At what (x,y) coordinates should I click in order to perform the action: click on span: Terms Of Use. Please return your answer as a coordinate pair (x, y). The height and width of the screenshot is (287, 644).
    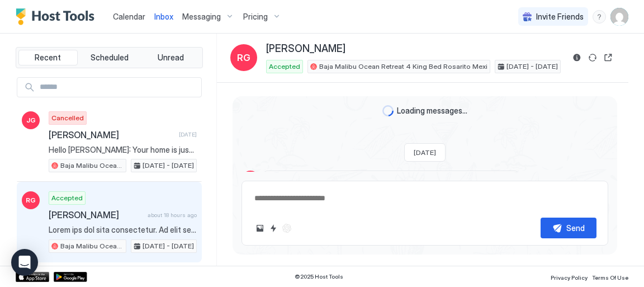
    Looking at the image, I should click on (610, 277).